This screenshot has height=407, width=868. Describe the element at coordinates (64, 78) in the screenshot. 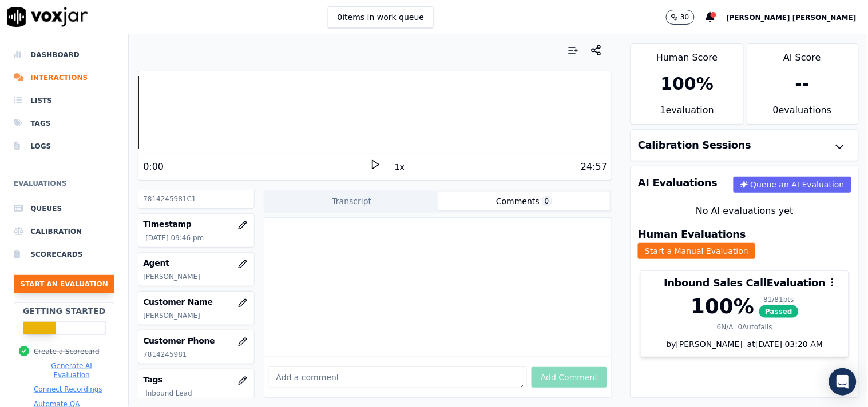

I see `li: Interactions` at that location.